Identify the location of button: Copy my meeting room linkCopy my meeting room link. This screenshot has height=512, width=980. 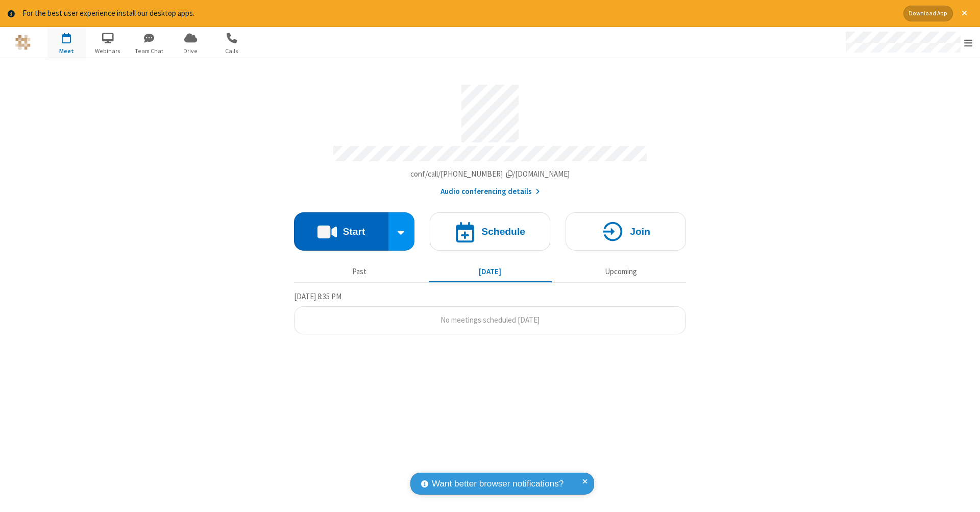
(490, 174).